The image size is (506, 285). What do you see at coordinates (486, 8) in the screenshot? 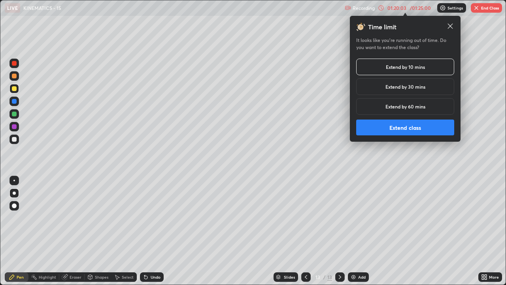
I see `button: End Class` at bounding box center [486, 8].